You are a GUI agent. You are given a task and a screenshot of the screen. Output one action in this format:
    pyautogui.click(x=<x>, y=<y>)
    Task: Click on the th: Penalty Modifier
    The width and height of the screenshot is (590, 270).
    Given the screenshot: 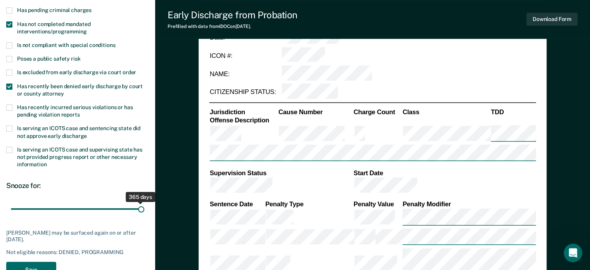 What is the action you would take?
    pyautogui.click(x=469, y=204)
    